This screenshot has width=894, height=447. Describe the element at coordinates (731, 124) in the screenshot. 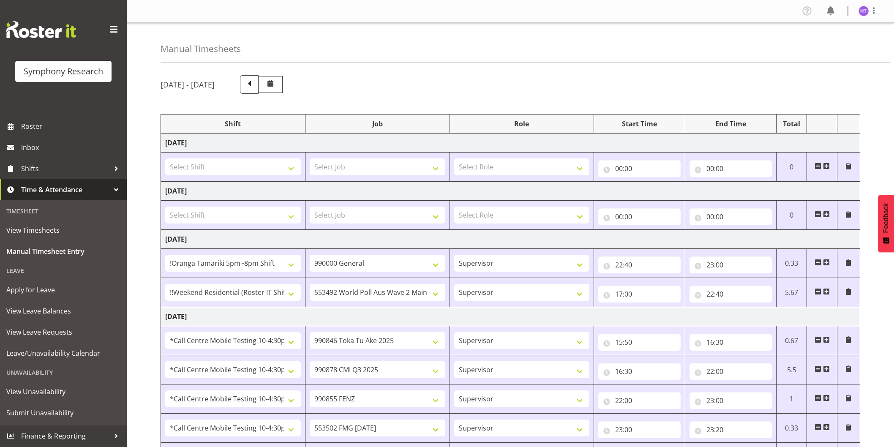

I see `div: End Time` at that location.